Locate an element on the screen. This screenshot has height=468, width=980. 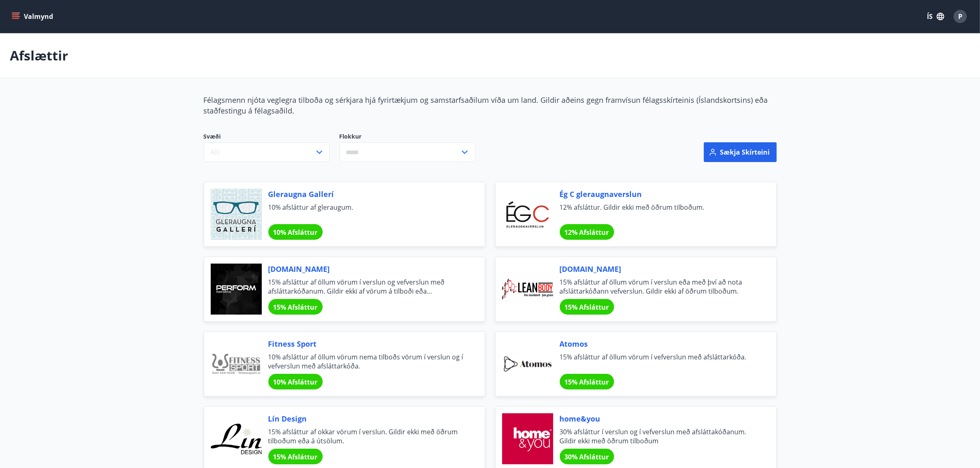
span: home&you is located at coordinates (658, 419).